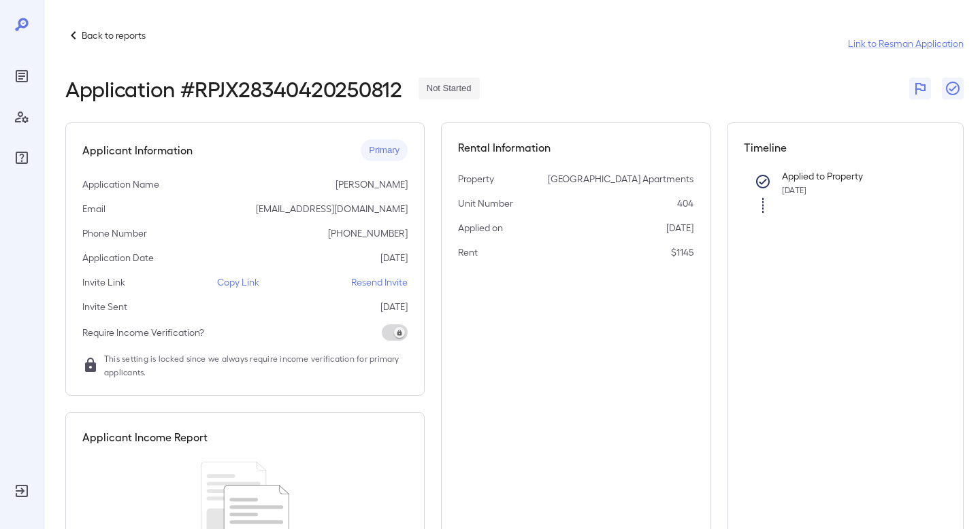 This screenshot has width=980, height=529. Describe the element at coordinates (94, 209) in the screenshot. I see `p: Email` at that location.